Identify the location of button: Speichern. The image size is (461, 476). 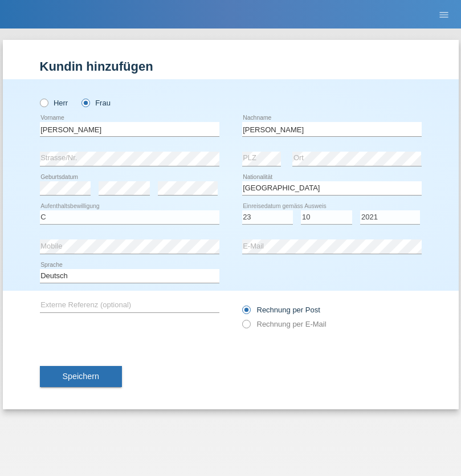
(81, 377).